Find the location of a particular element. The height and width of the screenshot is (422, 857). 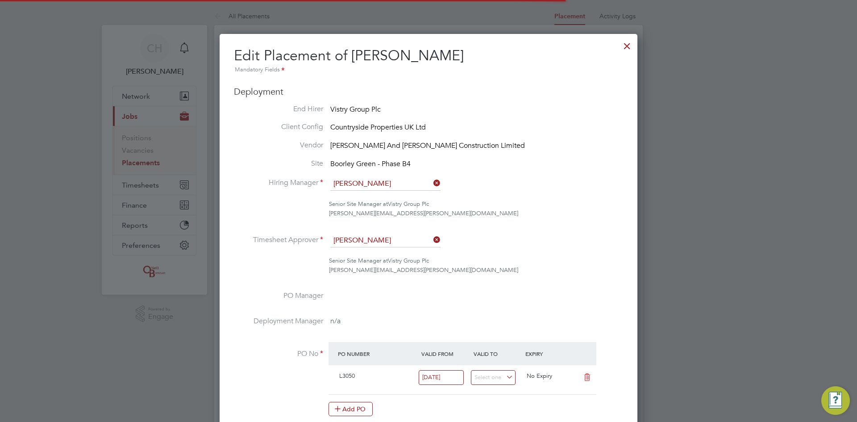

h3: Deployment is located at coordinates (428, 91).